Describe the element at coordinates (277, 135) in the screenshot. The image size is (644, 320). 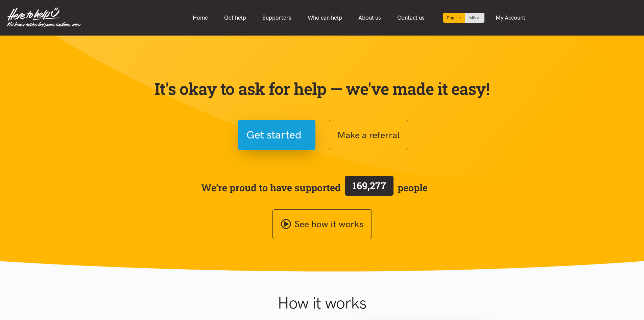
I see `button: Get started` at that location.